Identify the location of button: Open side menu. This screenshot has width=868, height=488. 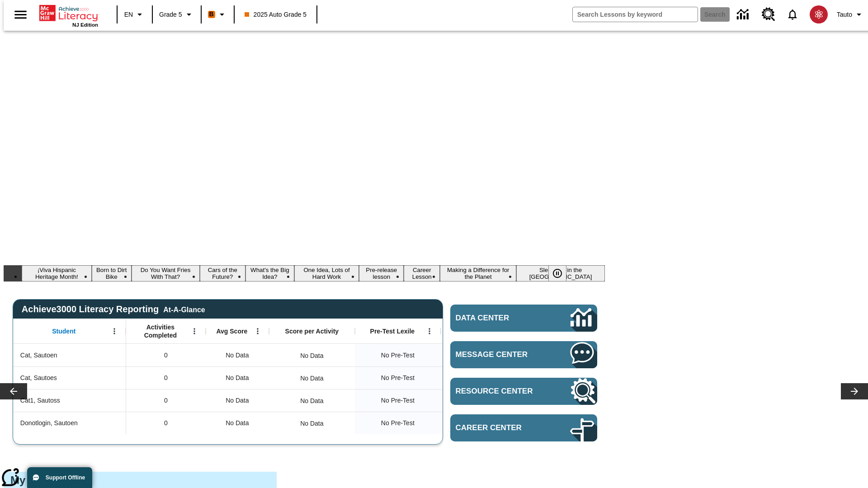
(20, 14).